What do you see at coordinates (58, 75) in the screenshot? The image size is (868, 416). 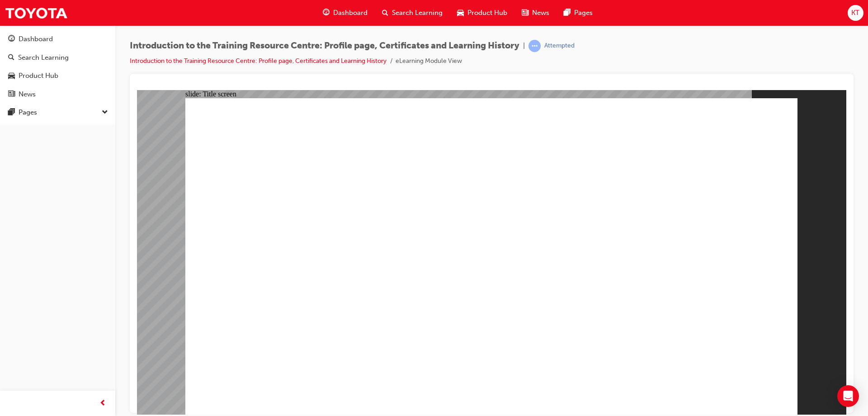 I see `a: Product Hub` at bounding box center [58, 75].